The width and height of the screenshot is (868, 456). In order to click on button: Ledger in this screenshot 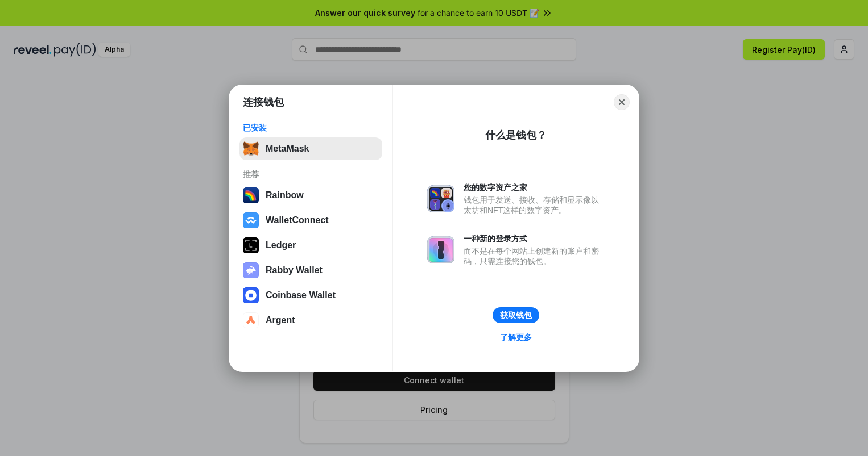, I will do `click(310, 245)`.